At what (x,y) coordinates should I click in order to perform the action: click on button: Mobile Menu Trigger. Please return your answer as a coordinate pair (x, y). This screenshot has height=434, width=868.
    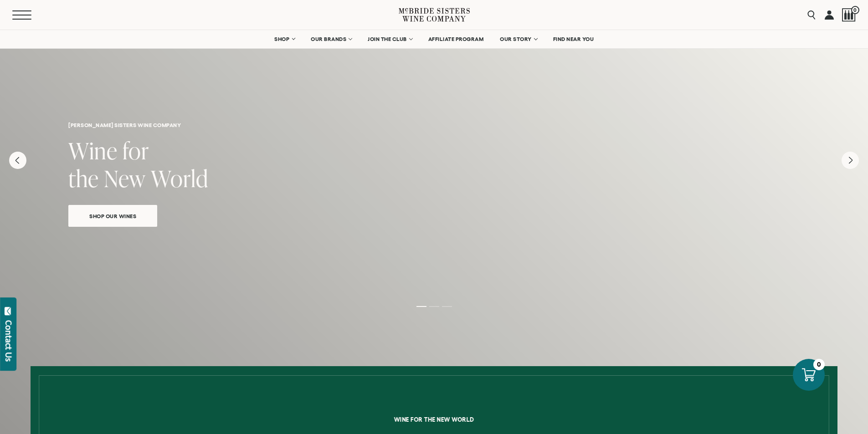
    Looking at the image, I should click on (29, 15).